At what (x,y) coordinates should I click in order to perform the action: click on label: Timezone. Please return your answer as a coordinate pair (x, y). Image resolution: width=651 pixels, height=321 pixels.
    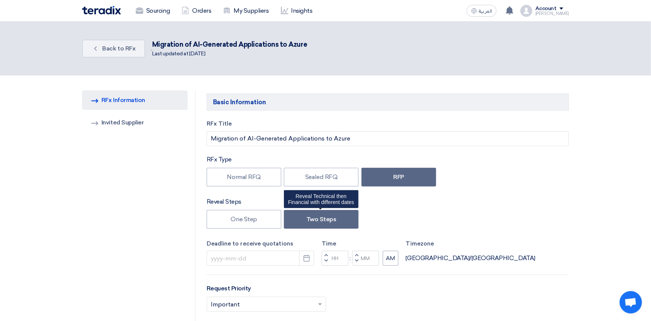
    Looking at the image, I should click on (471, 243).